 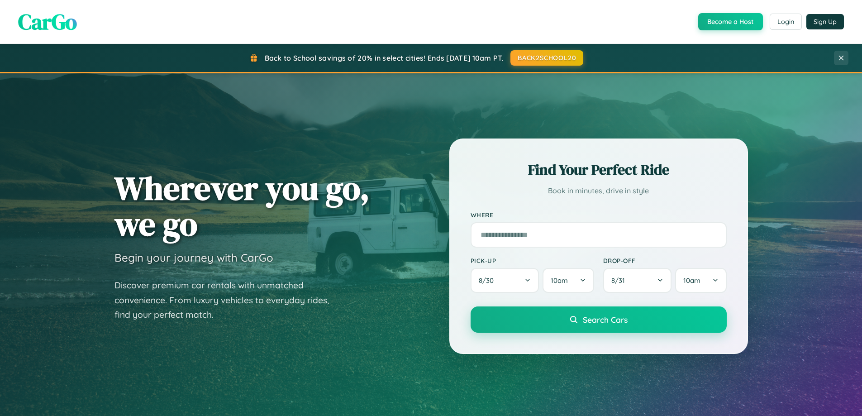 I want to click on span: Search Cars, so click(x=605, y=320).